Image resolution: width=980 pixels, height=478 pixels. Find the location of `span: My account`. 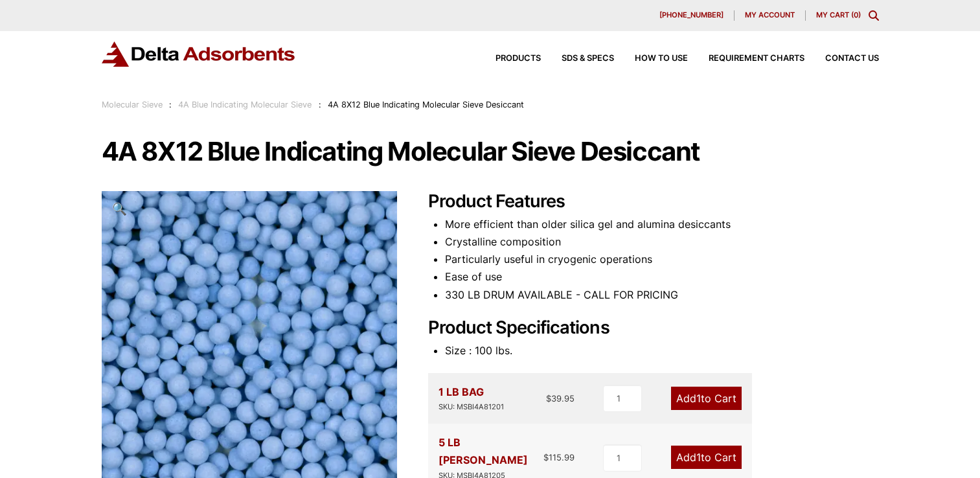

span: My account is located at coordinates (769, 15).